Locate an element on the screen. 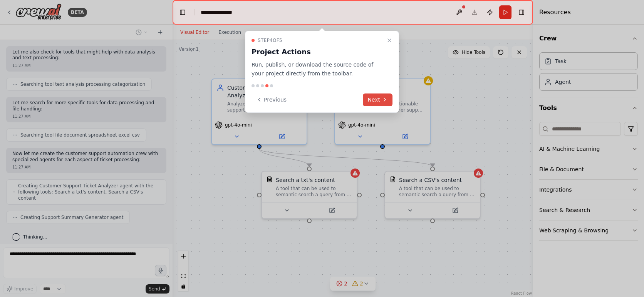  button: Close walkthrough is located at coordinates (390, 40).